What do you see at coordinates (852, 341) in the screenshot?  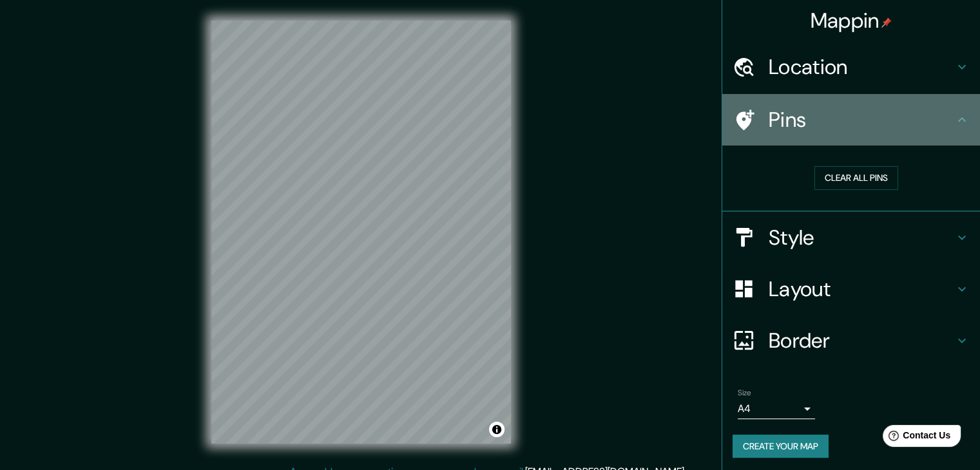 I see `div: Border` at bounding box center [852, 341].